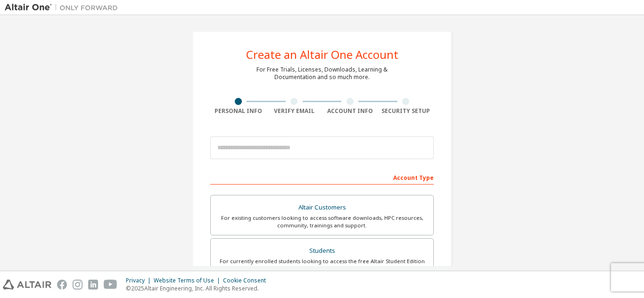 The image size is (644, 298). What do you see at coordinates (64, 8) in the screenshot?
I see `img: Altair One` at bounding box center [64, 8].